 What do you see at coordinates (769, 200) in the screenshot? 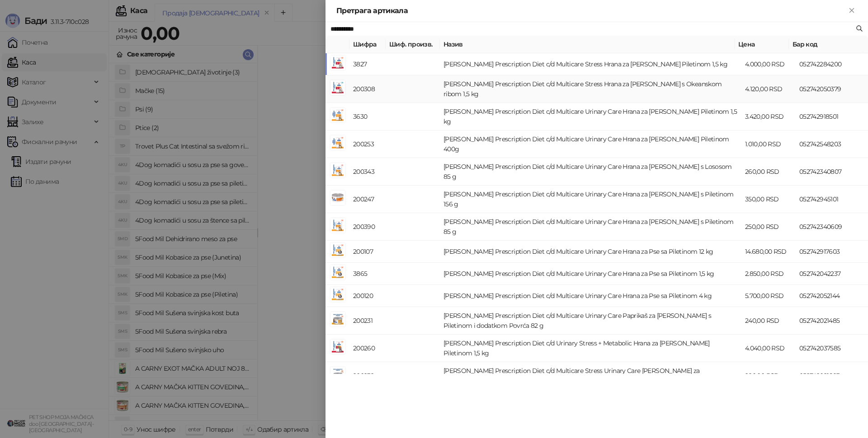
I see `td: 350,00 RSD` at bounding box center [769, 200].